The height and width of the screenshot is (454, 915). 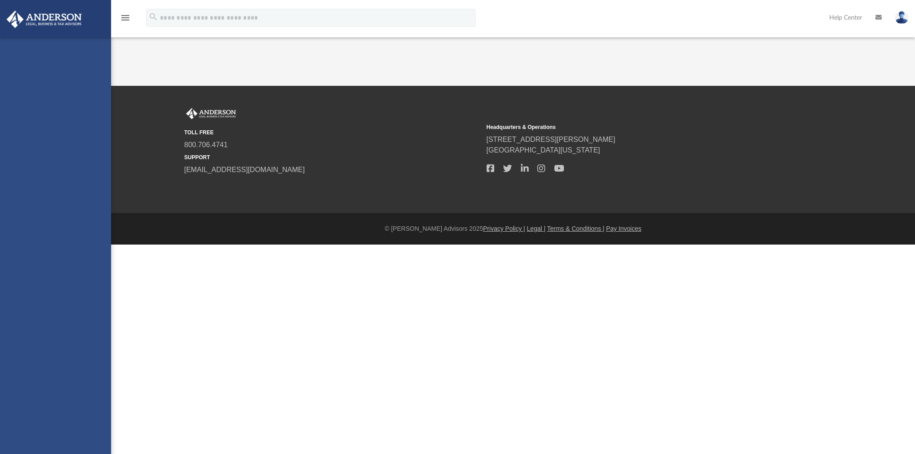 I want to click on i: search, so click(x=153, y=17).